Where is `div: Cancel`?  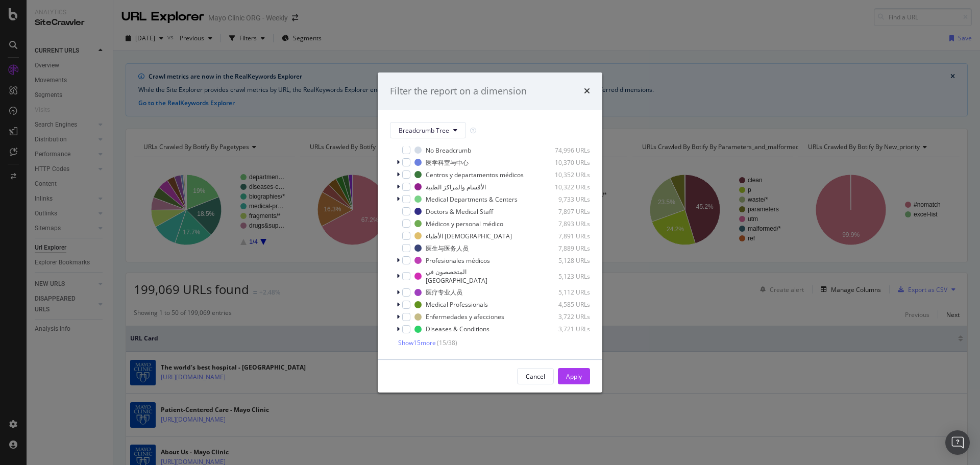 div: Cancel is located at coordinates (535, 376).